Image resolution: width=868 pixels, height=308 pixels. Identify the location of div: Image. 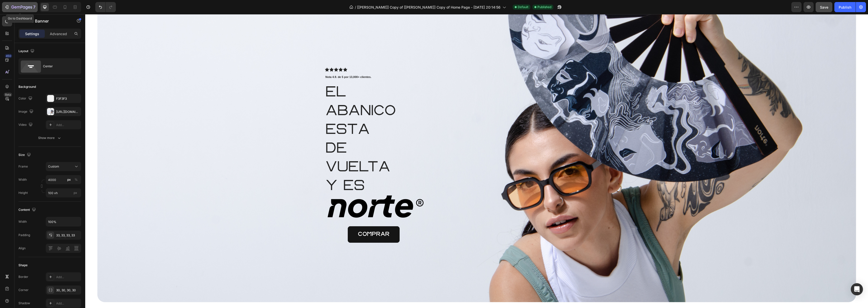
(26, 112).